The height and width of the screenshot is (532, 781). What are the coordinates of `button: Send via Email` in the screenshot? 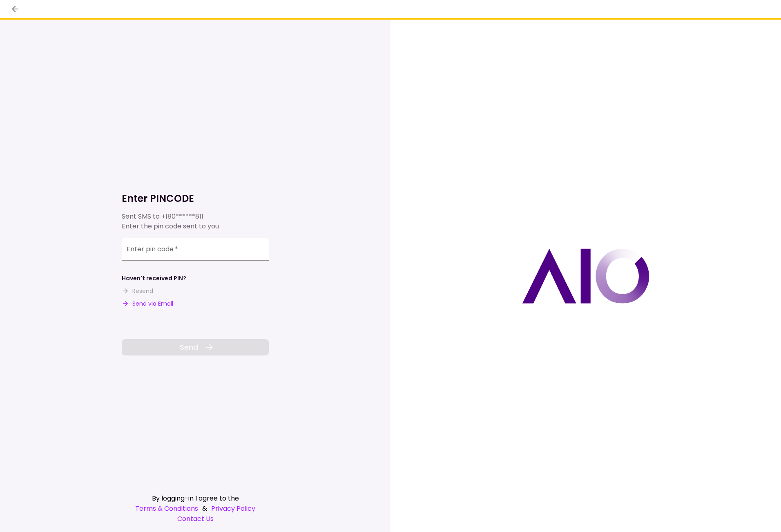 It's located at (148, 304).